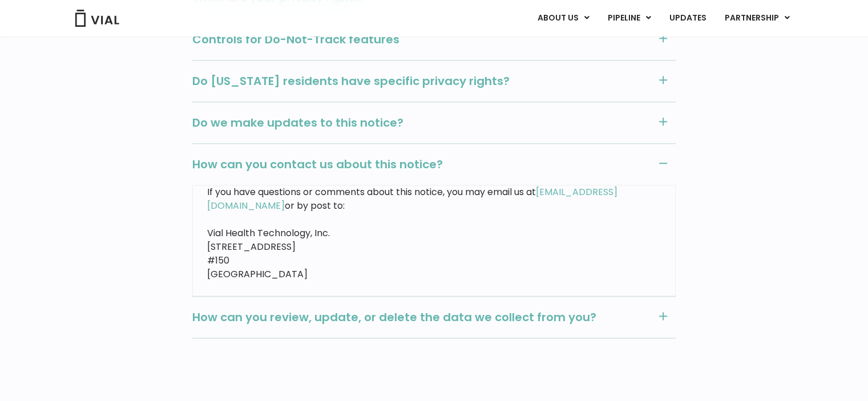 Image resolution: width=868 pixels, height=401 pixels. What do you see at coordinates (687, 18) in the screenshot?
I see `a: UPDATES` at bounding box center [687, 18].